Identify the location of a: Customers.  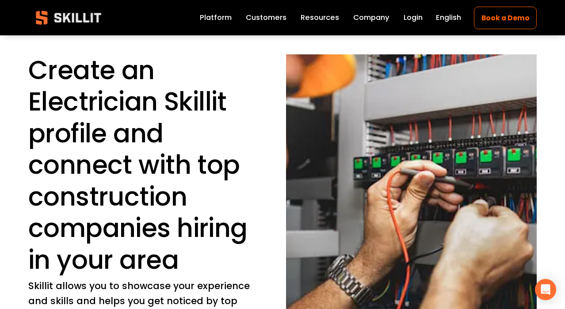
(266, 18).